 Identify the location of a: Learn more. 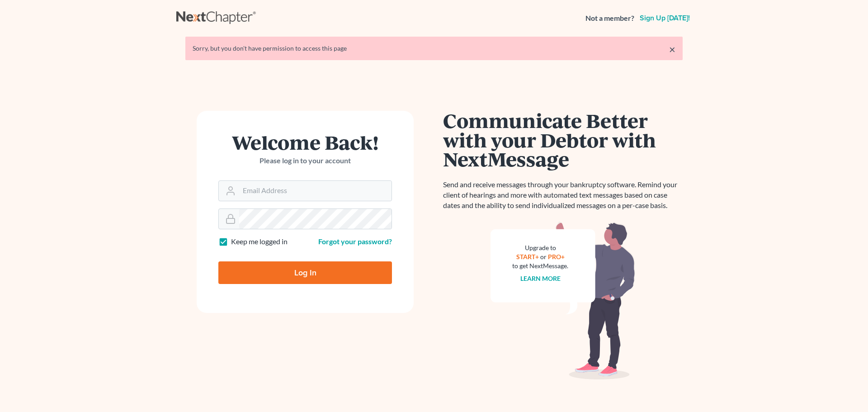
(540, 278).